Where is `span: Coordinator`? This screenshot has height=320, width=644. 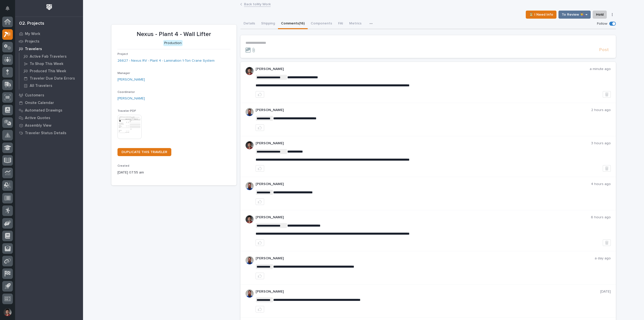
span: Coordinator is located at coordinates (126, 92).